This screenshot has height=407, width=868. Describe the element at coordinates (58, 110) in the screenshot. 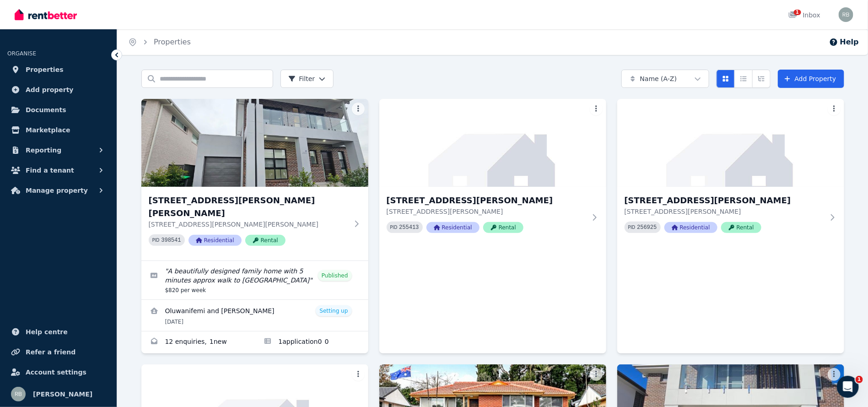

I see `a: Documents` at that location.